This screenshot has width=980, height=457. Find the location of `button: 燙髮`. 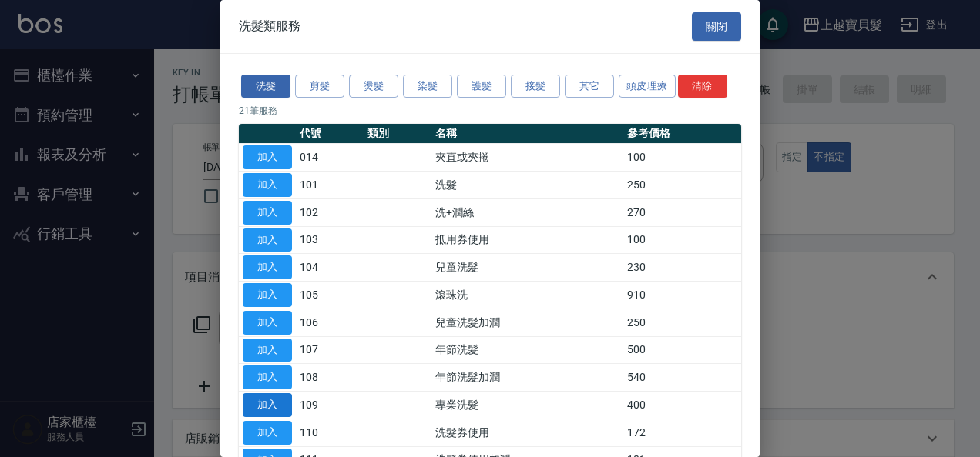

button: 燙髮 is located at coordinates (374, 87).